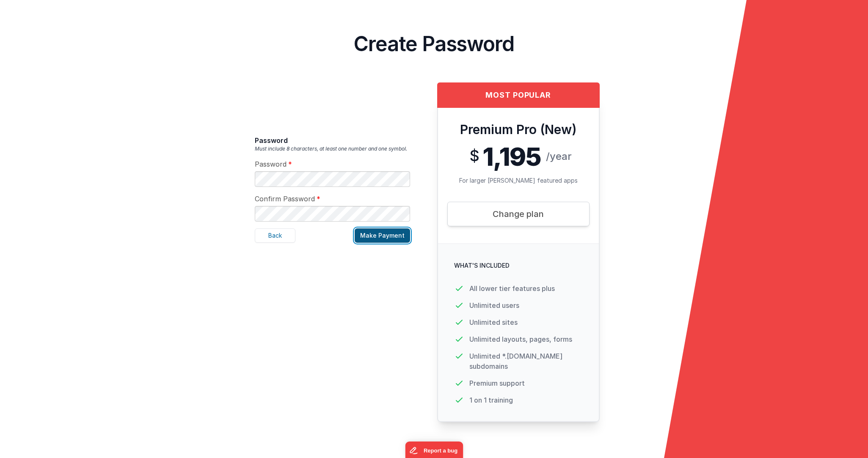 This screenshot has width=868, height=458. I want to click on span: Password, so click(270, 164).